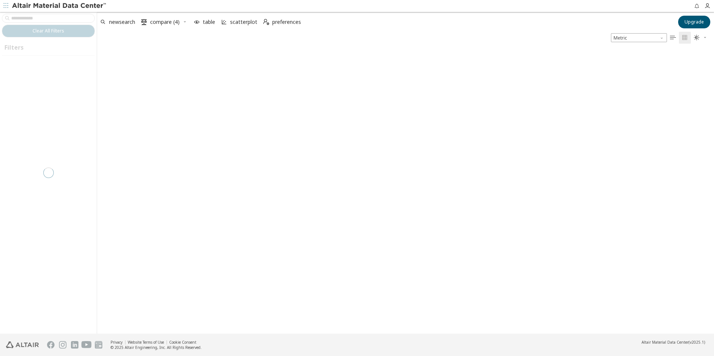 The image size is (714, 356). What do you see at coordinates (639, 38) in the screenshot?
I see `div: Unit System` at bounding box center [639, 38].